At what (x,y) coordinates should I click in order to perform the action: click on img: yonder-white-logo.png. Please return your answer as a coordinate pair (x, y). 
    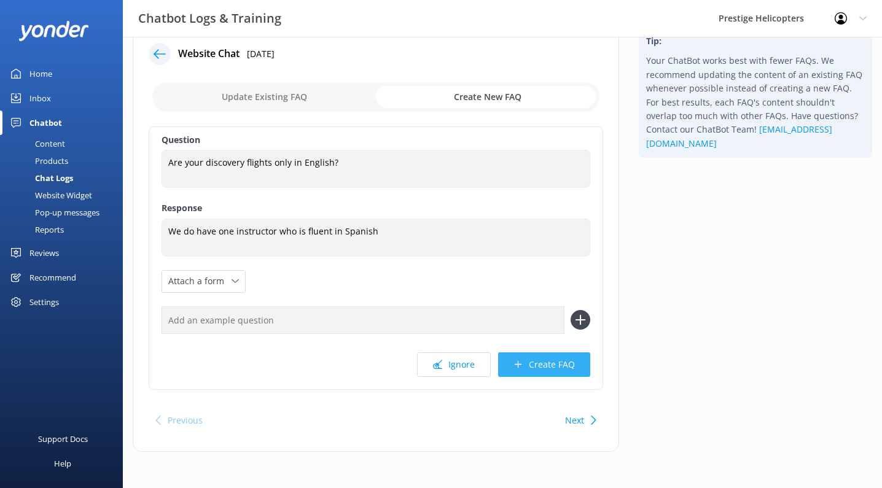
    Looking at the image, I should click on (53, 31).